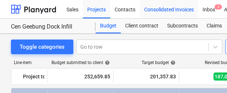 Image resolution: width=227 pixels, height=93 pixels. I want to click on div: Project total, so click(34, 76).